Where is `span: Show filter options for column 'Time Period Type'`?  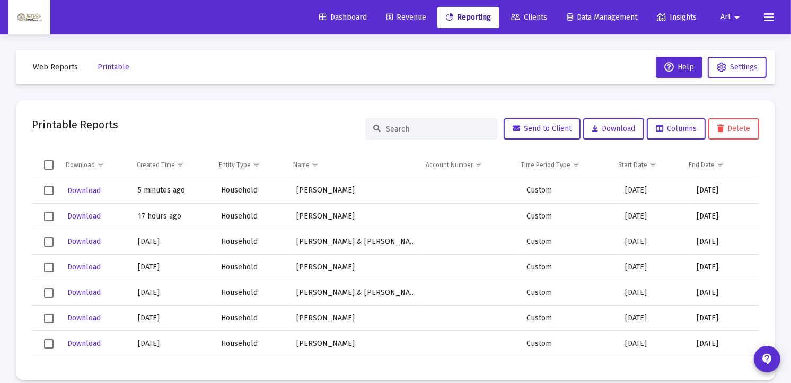 span: Show filter options for column 'Time Period Type' is located at coordinates (576, 164).